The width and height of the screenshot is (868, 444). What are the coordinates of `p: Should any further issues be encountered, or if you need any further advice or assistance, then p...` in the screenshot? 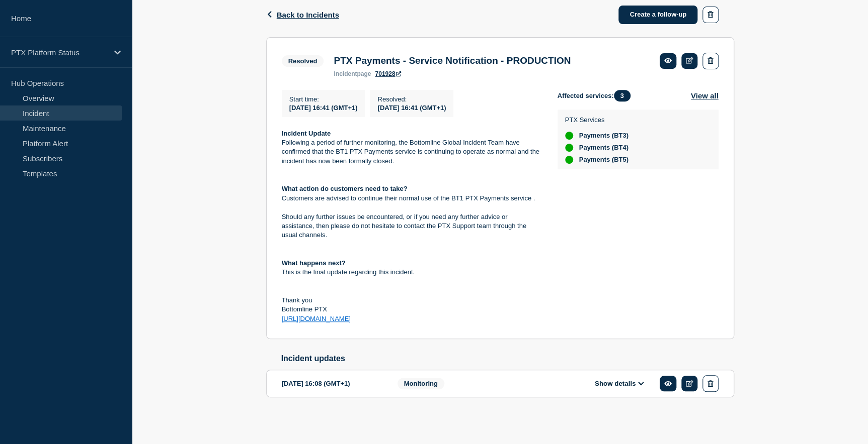 It's located at (411, 226).